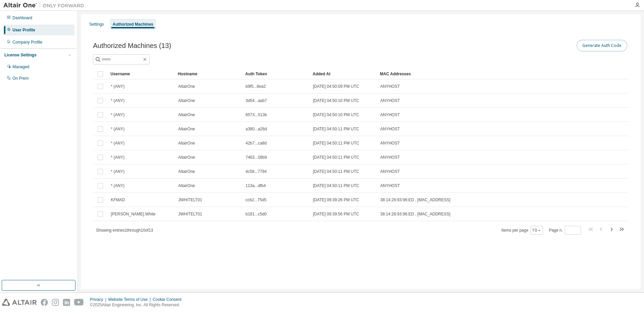 This screenshot has height=312, width=644. Describe the element at coordinates (256, 100) in the screenshot. I see `span: 3d54...aab7` at that location.